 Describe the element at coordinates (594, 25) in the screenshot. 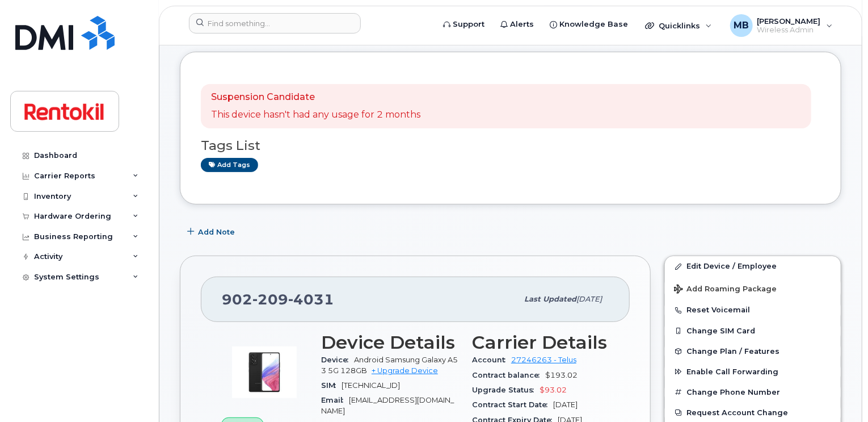

I see `span: Knowledge Base` at that location.